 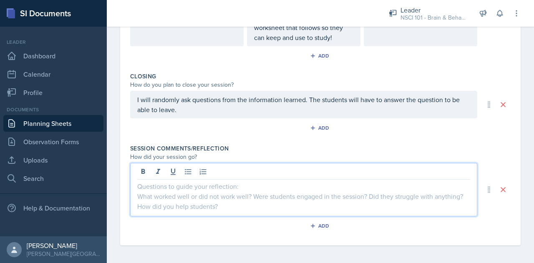 I want to click on div: How did your session go?, so click(x=304, y=157).